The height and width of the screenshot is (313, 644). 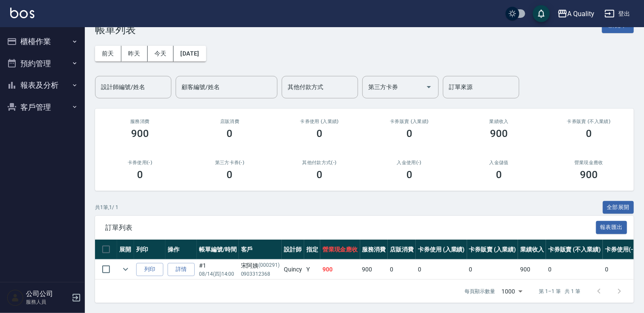 I want to click on th: 客戶, so click(x=260, y=249).